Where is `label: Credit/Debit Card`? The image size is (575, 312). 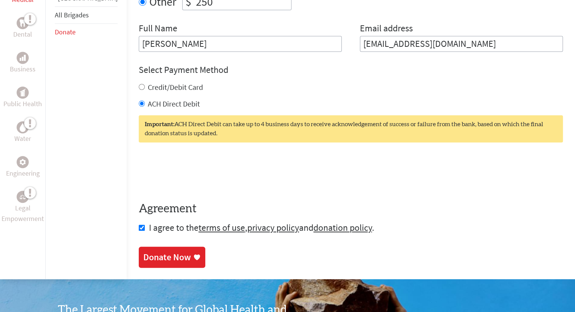 label: Credit/Debit Card is located at coordinates (175, 87).